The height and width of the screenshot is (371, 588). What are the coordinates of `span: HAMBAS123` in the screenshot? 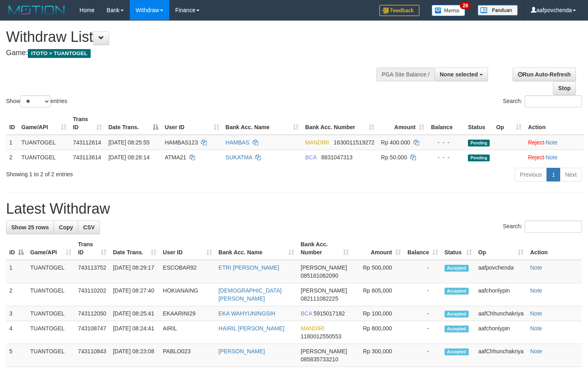 It's located at (181, 143).